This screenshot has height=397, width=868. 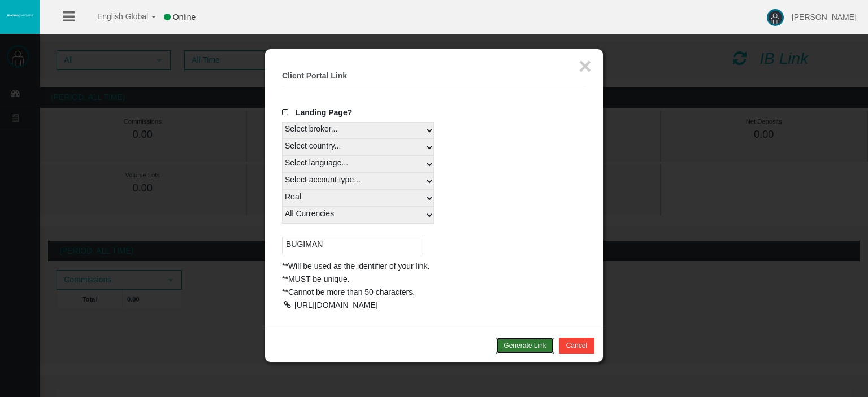 I want to click on span: Landing Page?, so click(x=323, y=112).